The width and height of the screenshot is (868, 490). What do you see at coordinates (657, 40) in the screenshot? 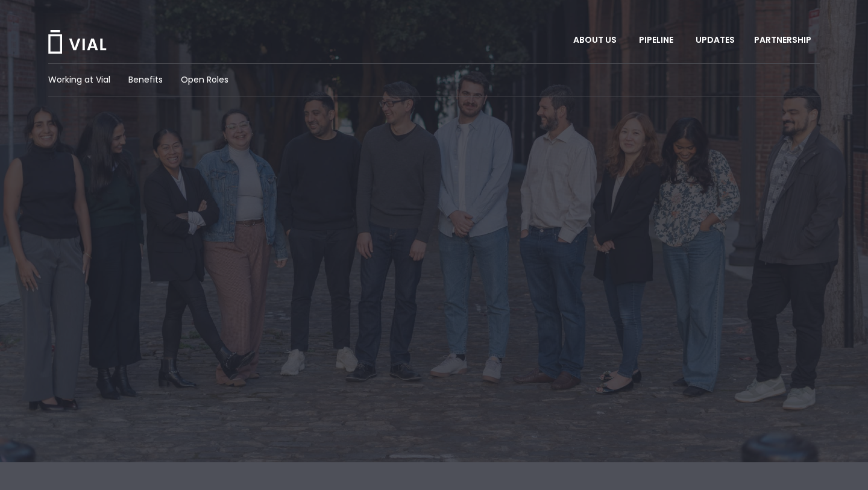
I see `a: PIPELINEMenu Toggle` at bounding box center [657, 40].